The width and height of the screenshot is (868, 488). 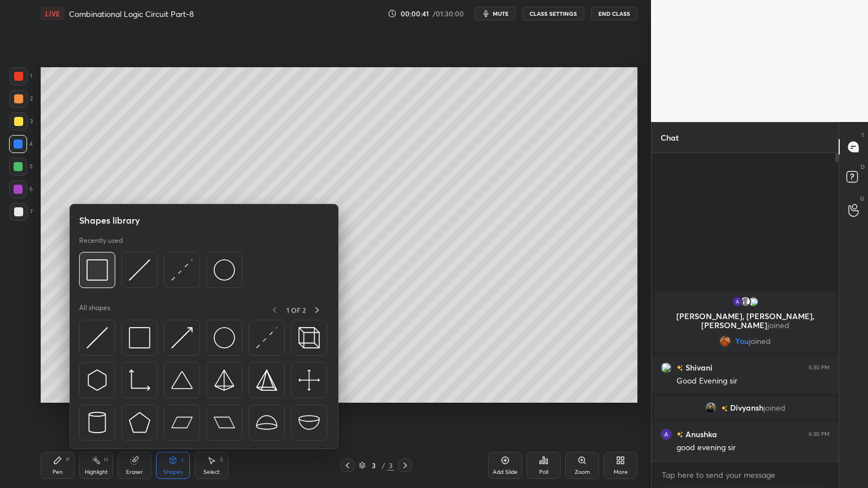 I want to click on div: good evening sir, so click(x=753, y=448).